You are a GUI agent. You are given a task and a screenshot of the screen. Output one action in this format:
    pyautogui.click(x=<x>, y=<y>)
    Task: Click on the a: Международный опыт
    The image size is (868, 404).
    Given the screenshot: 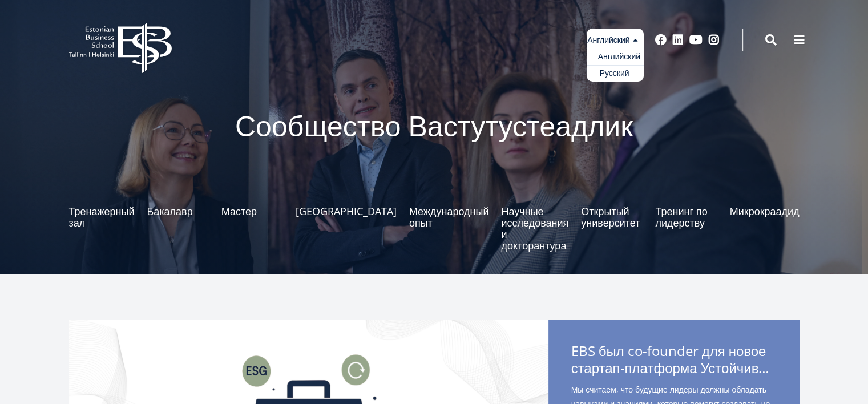 What is the action you would take?
    pyautogui.click(x=449, y=217)
    